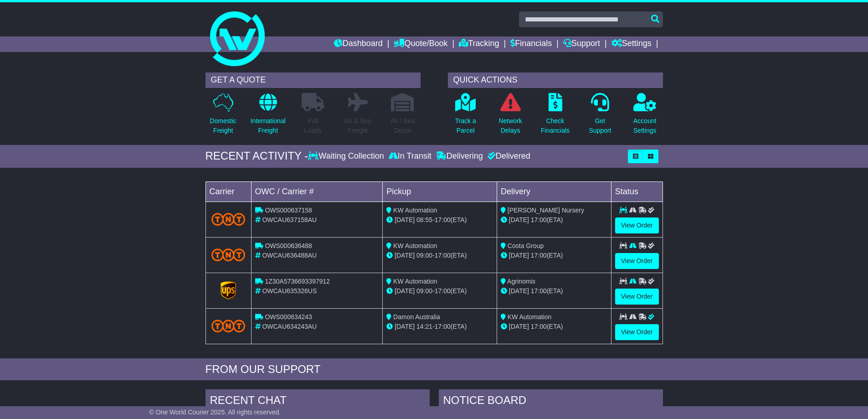  What do you see at coordinates (316, 191) in the screenshot?
I see `td: OWC / Carrier #` at bounding box center [316, 191].